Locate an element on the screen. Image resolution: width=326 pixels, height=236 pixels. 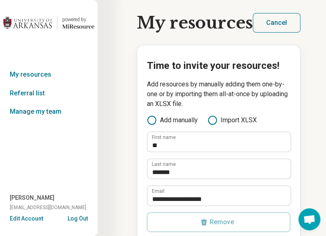
label: First name is located at coordinates (164, 137).